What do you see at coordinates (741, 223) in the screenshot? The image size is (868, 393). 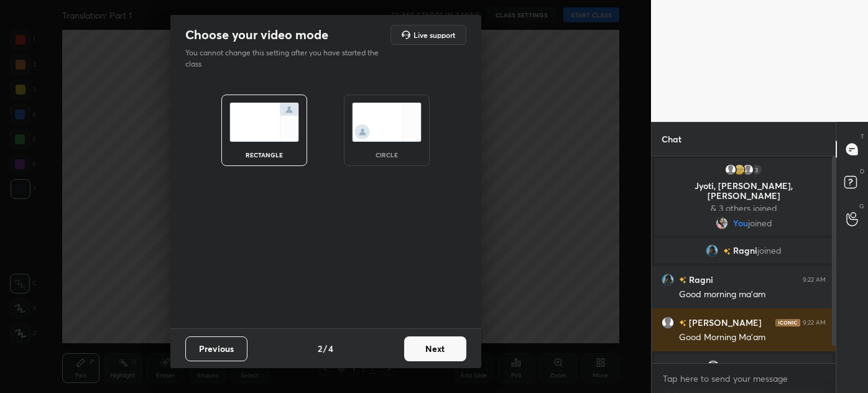 I see `span: You` at bounding box center [741, 223].